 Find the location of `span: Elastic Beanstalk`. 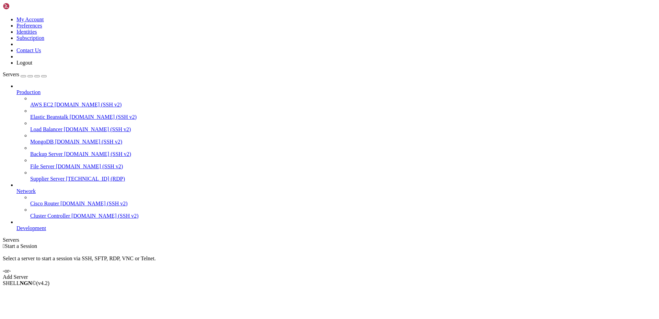

span: Elastic Beanstalk is located at coordinates (49, 117).